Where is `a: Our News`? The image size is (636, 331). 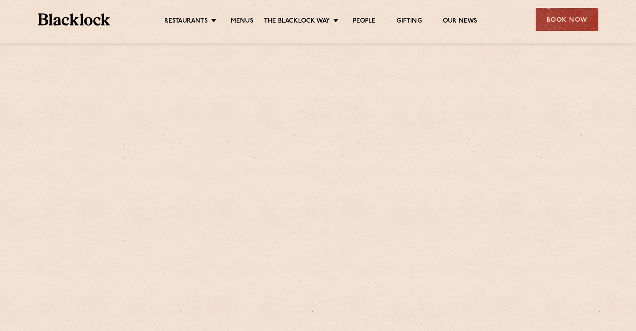 a: Our News is located at coordinates (460, 22).